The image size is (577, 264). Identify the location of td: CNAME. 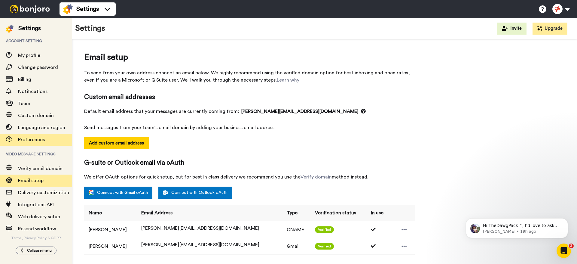
(296, 229).